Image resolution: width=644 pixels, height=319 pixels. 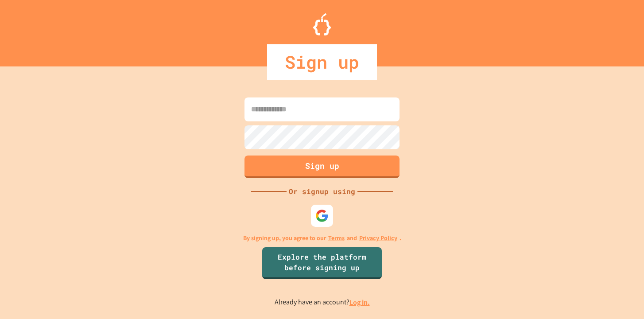 What do you see at coordinates (359, 302) in the screenshot?
I see `a: Log in.` at bounding box center [359, 302].